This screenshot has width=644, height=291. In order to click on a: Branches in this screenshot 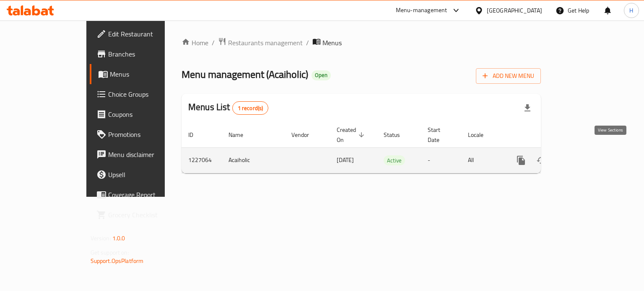, I will do `click(142, 54)`.